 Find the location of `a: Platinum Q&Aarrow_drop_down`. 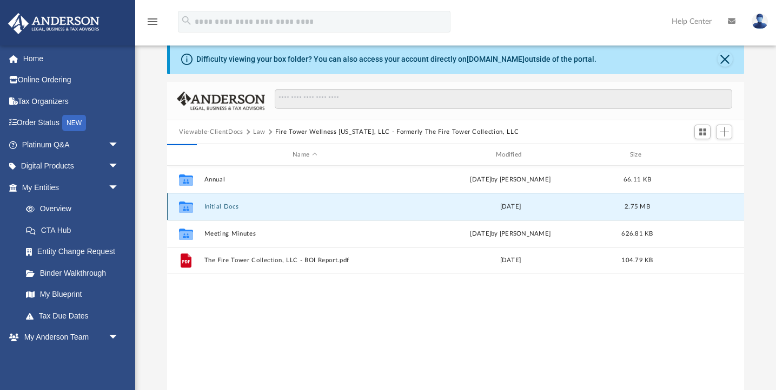

a: Platinum Q&Aarrow_drop_down is located at coordinates (71, 144).